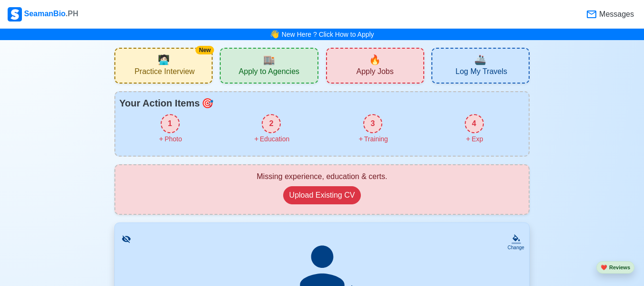 The width and height of the screenshot is (644, 286). What do you see at coordinates (205, 50) in the screenshot?
I see `div: New` at bounding box center [205, 50].